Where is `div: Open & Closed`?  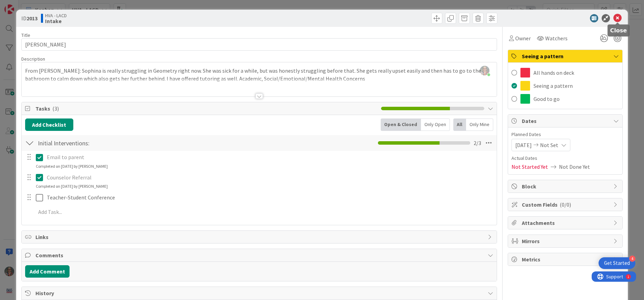 div: Open & Closed is located at coordinates (401, 124).